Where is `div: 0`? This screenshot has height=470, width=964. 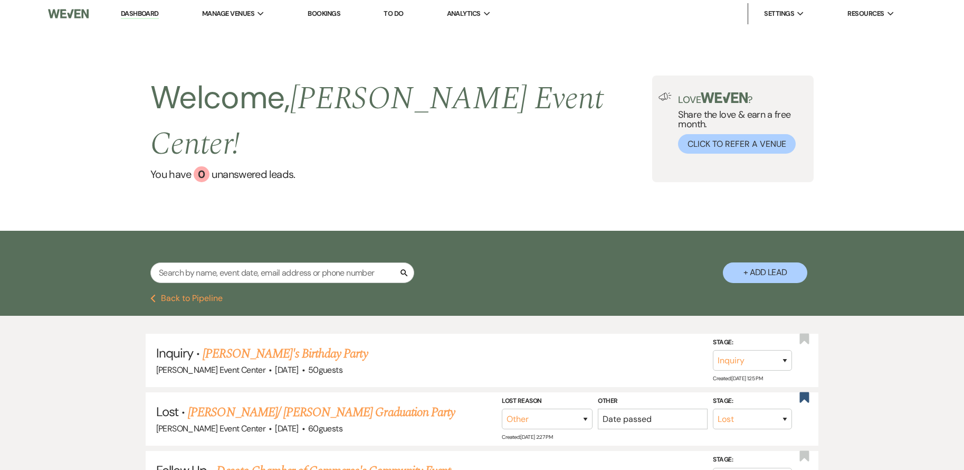 div: 0 is located at coordinates (202, 174).